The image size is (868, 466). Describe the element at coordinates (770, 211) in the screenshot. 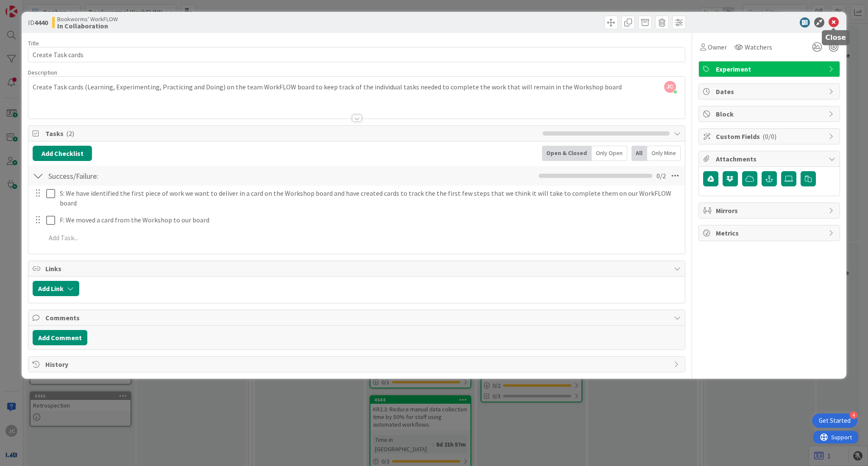

I see `span: Mirrors` at that location.